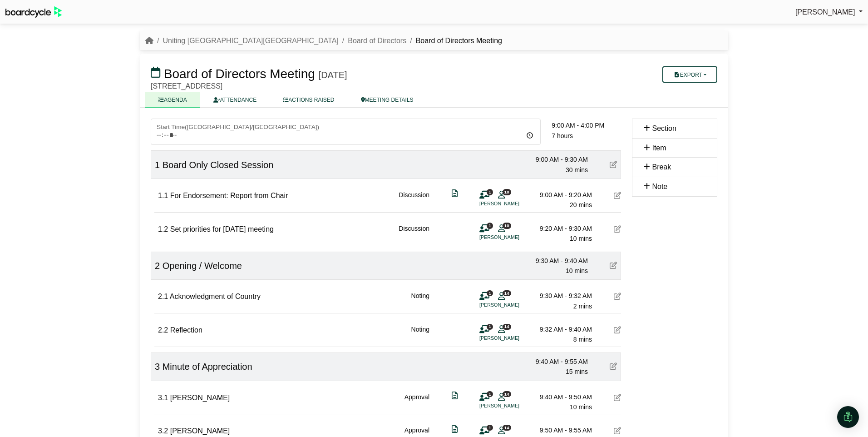  Describe the element at coordinates (660, 187) in the screenshot. I see `span: Note` at that location.